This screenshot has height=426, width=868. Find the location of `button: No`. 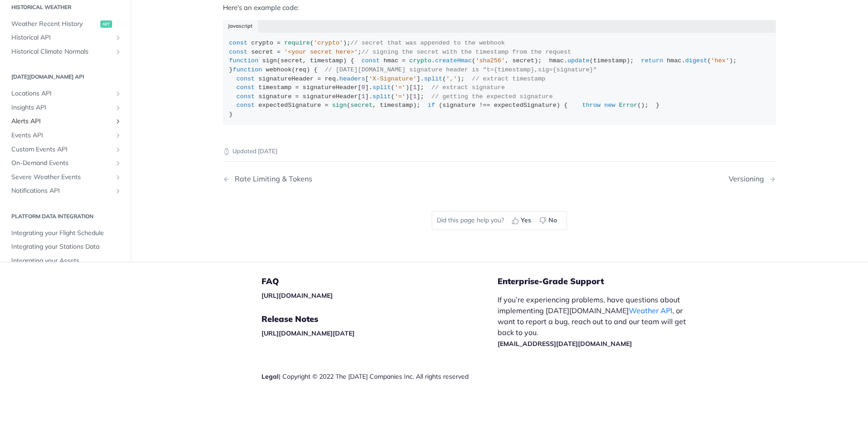

button: No is located at coordinates (549, 220).